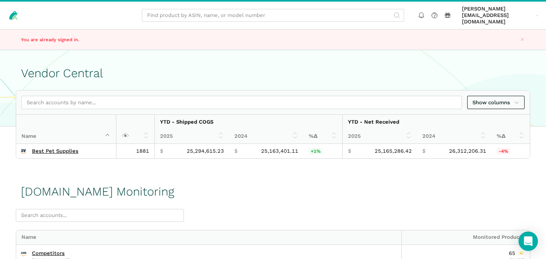  Describe the element at coordinates (323, 151) in the screenshot. I see `td: 0.52%` at that location.